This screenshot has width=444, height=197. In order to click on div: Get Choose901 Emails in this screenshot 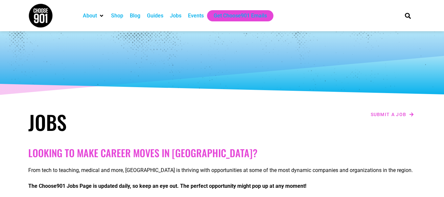, I will do `click(240, 16)`.